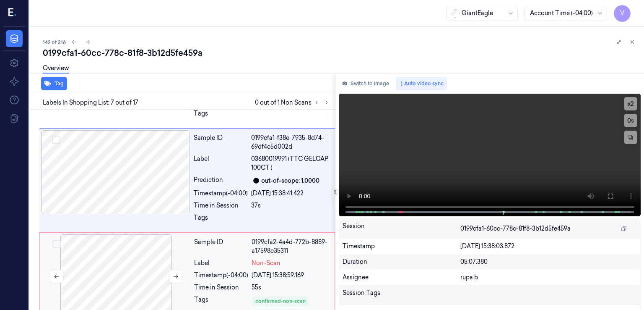 The image size is (644, 310). What do you see at coordinates (290, 205) in the screenshot?
I see `div: 37s` at bounding box center [290, 205].